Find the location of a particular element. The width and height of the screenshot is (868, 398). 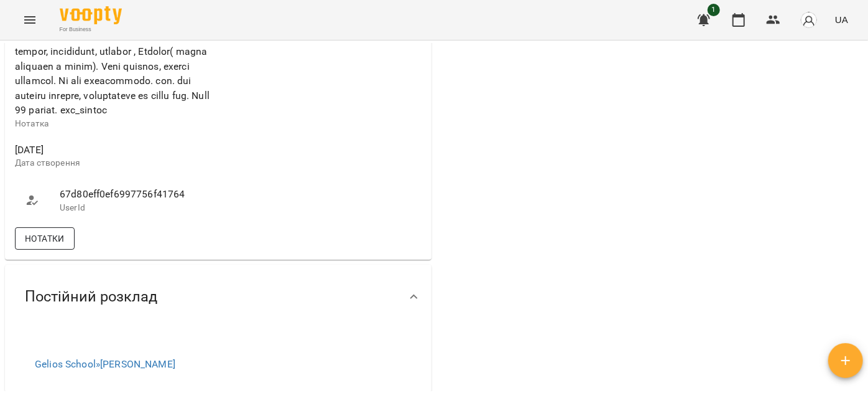

button: Menu is located at coordinates (30, 20).